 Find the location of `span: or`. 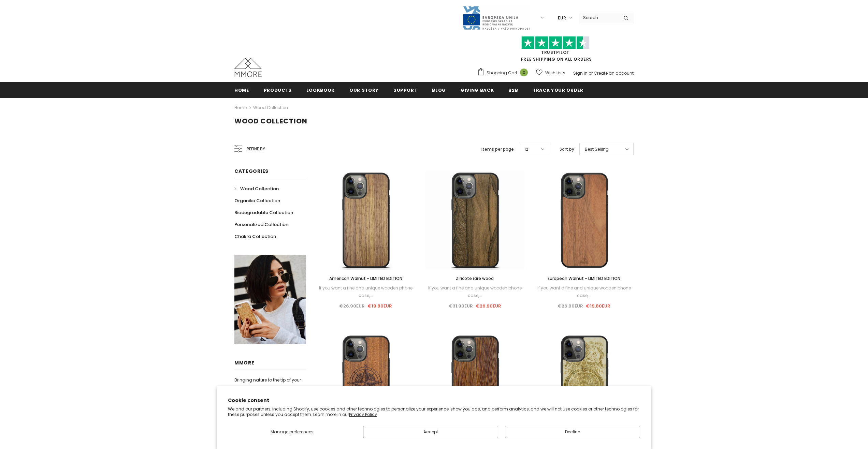

span: or is located at coordinates (591, 73).